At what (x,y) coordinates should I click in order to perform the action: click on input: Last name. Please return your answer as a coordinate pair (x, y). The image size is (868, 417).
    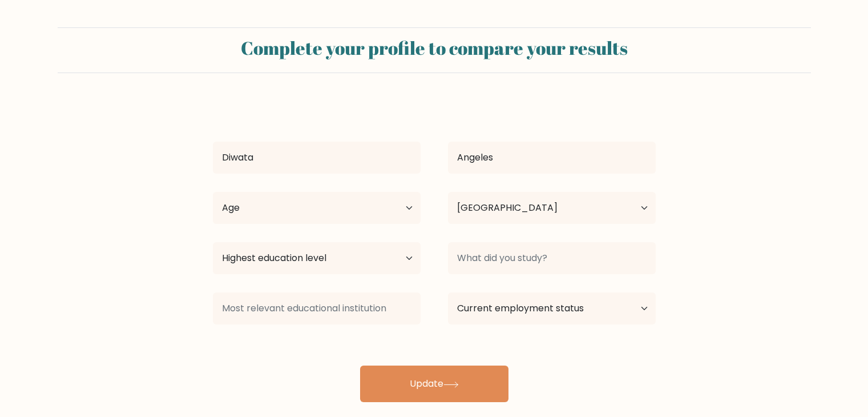
    Looking at the image, I should click on (552, 158).